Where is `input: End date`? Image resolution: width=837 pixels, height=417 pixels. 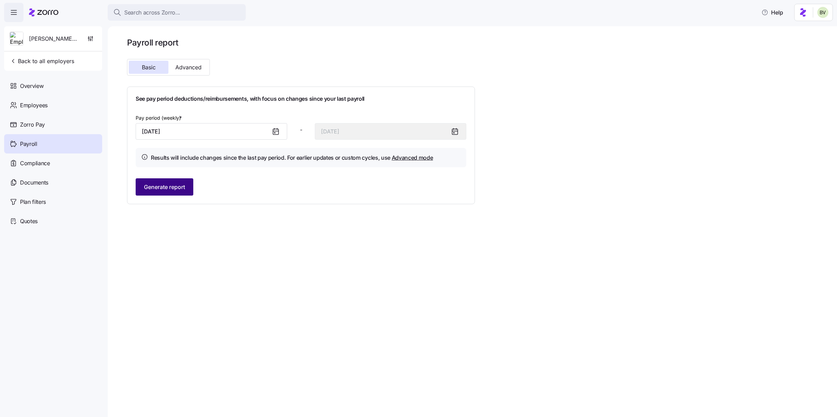 input: End date is located at coordinates (390, 131).